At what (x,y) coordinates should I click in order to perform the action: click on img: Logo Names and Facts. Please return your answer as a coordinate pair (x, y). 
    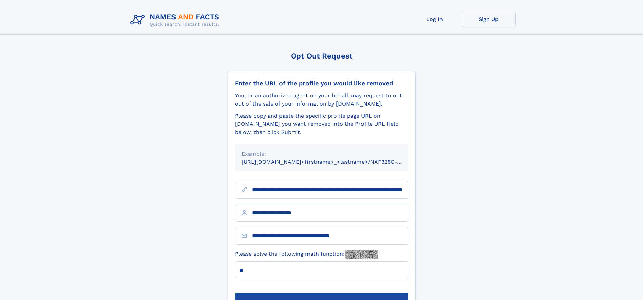
    Looking at the image, I should click on (176, 20).